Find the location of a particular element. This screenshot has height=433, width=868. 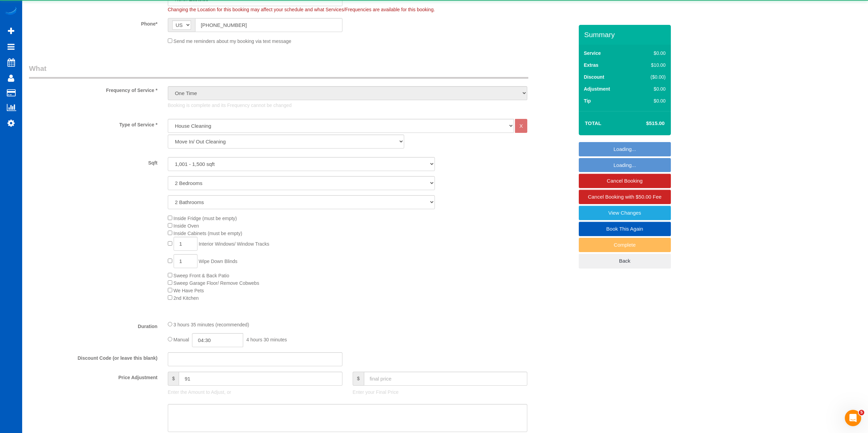

span: Interior Windows/ Window Tracks is located at coordinates (234, 244).